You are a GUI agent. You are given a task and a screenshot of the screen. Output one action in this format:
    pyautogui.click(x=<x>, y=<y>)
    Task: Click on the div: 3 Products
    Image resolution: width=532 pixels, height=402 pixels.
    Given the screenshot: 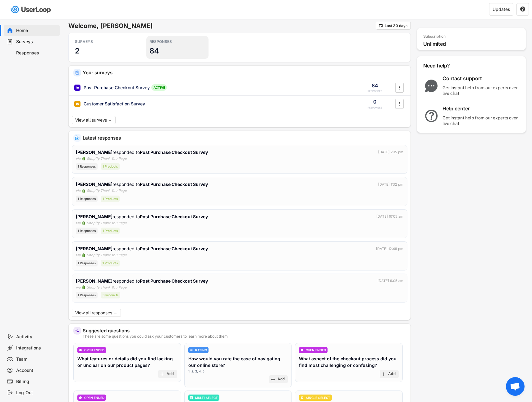 What is the action you would take?
    pyautogui.click(x=111, y=295)
    